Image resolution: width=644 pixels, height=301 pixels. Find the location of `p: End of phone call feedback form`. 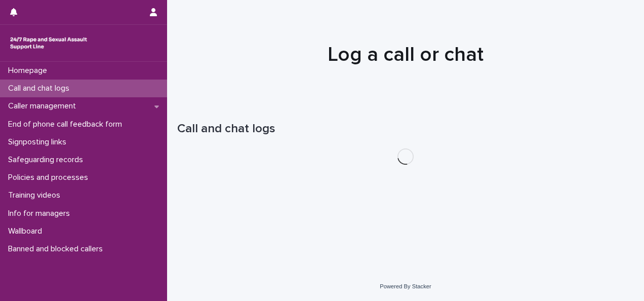

p: End of phone call feedback form is located at coordinates (67, 124).